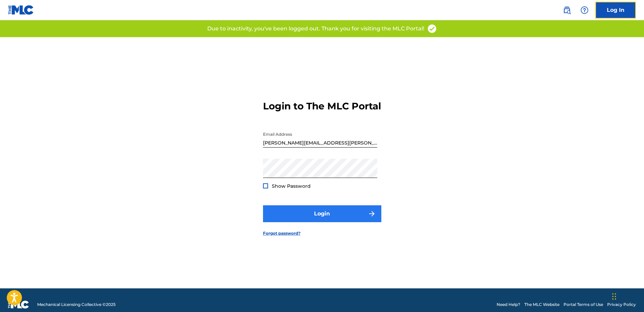  Describe the element at coordinates (616, 10) in the screenshot. I see `a: Log In` at that location.